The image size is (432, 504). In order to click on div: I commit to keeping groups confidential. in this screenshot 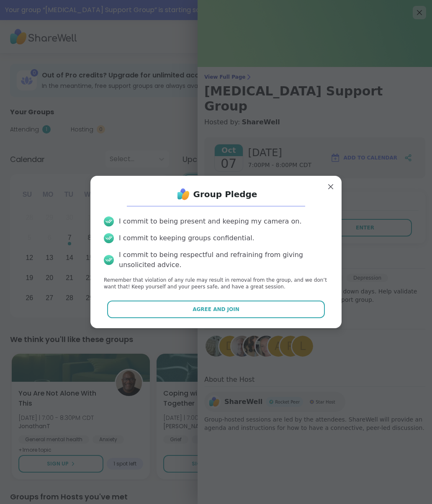, I will do `click(186, 238)`.